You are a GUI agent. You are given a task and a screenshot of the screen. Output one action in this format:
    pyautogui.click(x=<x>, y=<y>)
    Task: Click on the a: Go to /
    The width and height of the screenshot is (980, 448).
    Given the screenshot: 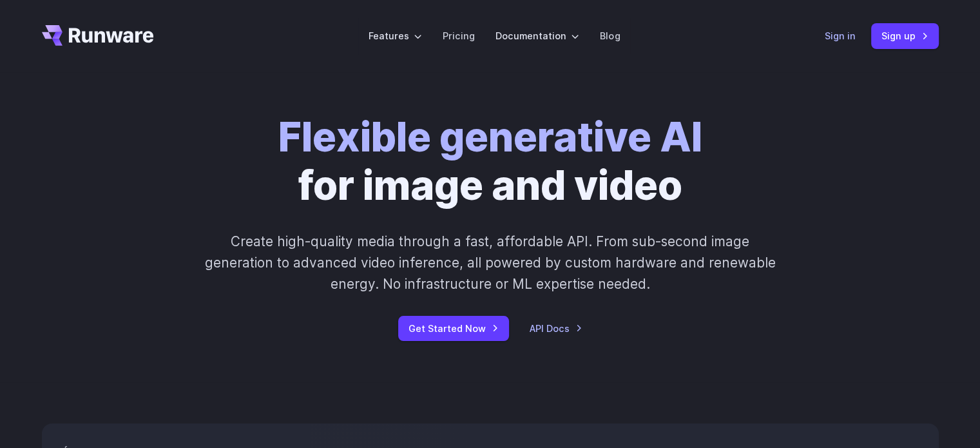 What is the action you would take?
    pyautogui.click(x=98, y=35)
    